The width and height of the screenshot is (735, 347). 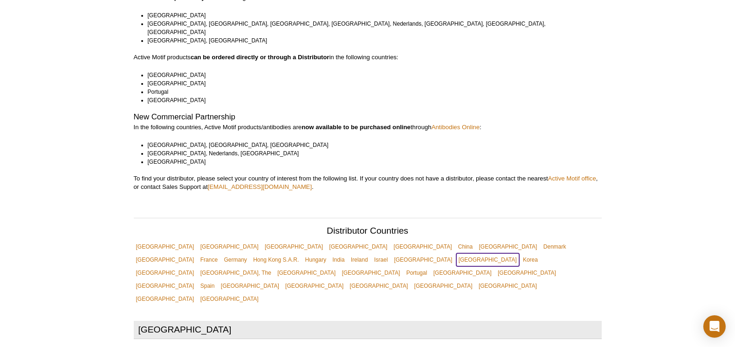 I want to click on a: Germany, so click(x=235, y=260).